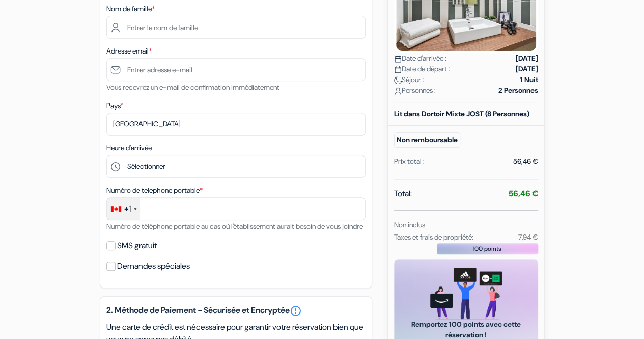 Image resolution: width=644 pixels, height=339 pixels. I want to click on h5: 2. Méthode de Paiement - Sécurisée et Encryptée, so click(235, 311).